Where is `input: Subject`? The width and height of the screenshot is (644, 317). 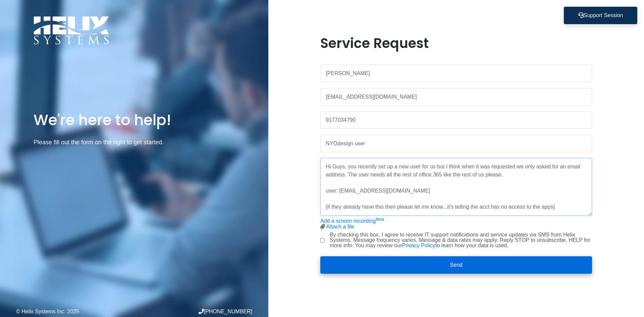
input: Subject is located at coordinates (456, 144).